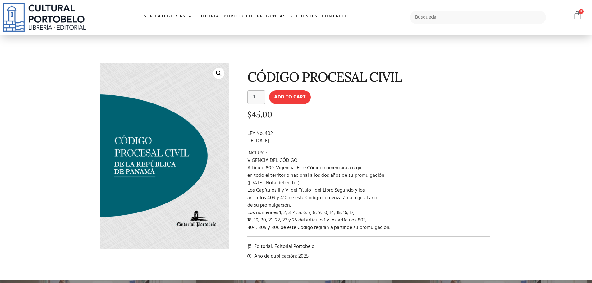 The height and width of the screenshot is (283, 592). I want to click on span: Editorial: Editorial Portobelo, so click(284, 247).